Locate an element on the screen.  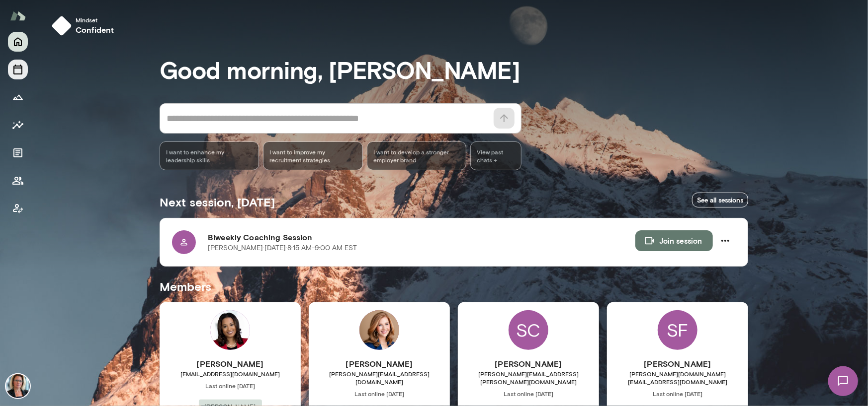
img: Mento is located at coordinates (18, 16).